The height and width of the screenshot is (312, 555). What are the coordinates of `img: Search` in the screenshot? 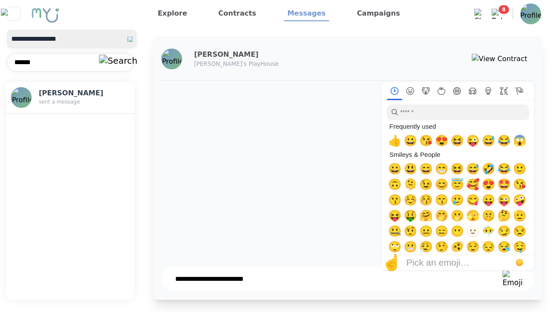 It's located at (118, 61).